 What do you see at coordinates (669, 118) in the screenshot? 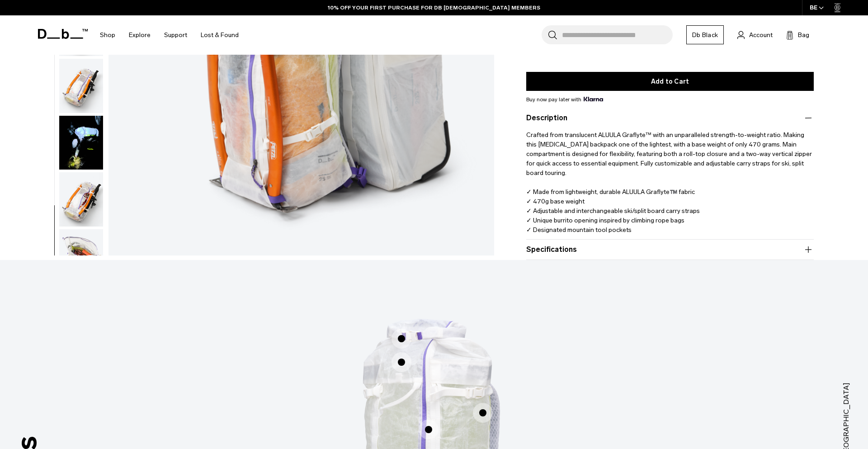
I see `button: Description` at bounding box center [669, 118].